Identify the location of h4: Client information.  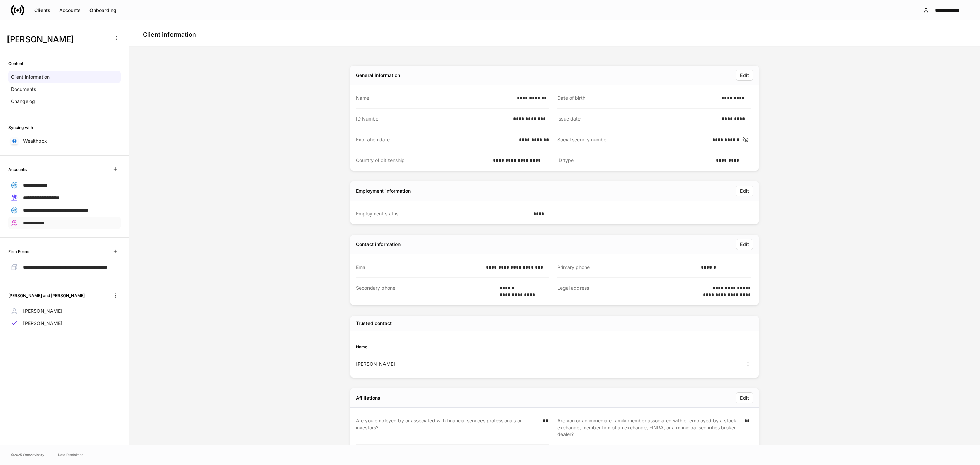
(169, 34).